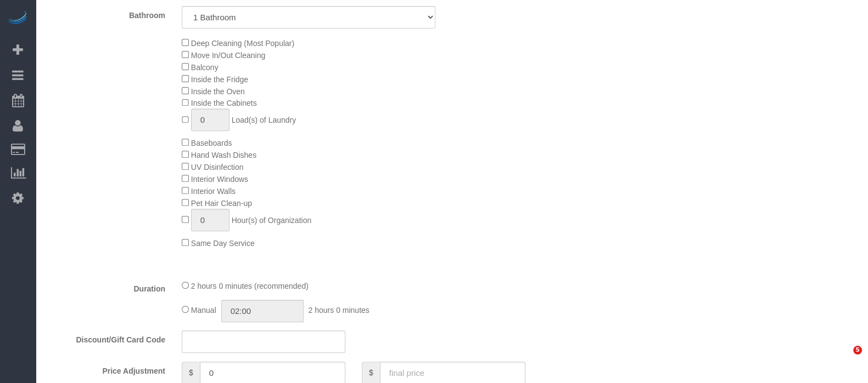 This screenshot has width=868, height=383. Describe the element at coordinates (271, 220) in the screenshot. I see `span: Hour(s) of Organization` at that location.